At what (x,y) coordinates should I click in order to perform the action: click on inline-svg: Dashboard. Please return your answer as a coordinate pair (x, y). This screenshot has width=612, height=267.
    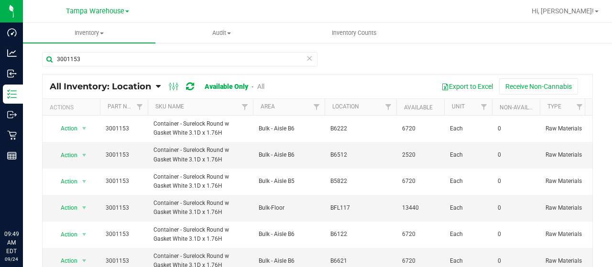
    Looking at the image, I should click on (12, 32).